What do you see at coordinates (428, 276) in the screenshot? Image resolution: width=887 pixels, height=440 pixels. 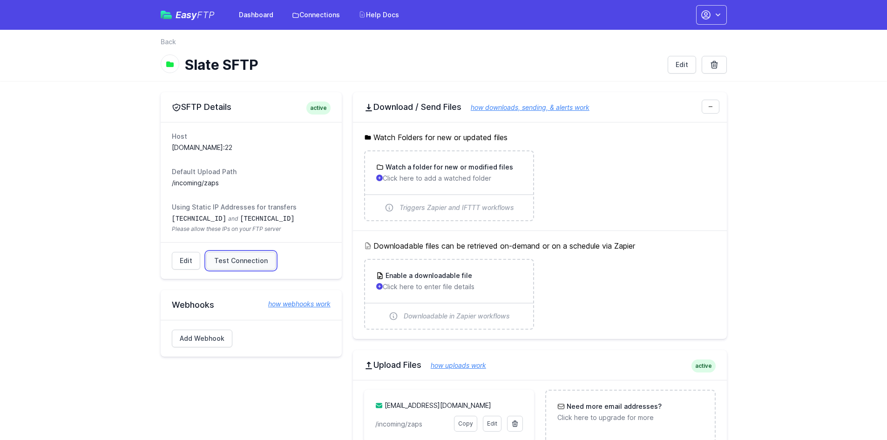 I see `h3: Enable a downloadable file` at bounding box center [428, 276].